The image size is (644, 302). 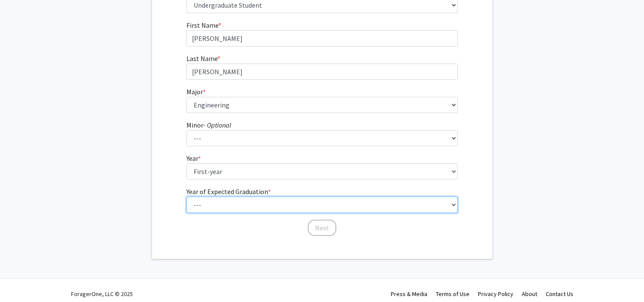 I want to click on span: First Name, so click(x=202, y=26).